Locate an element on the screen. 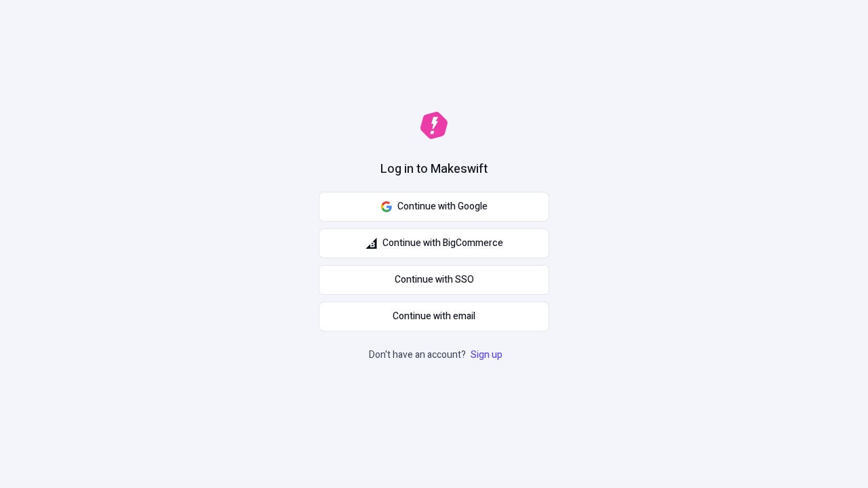 The image size is (868, 488). h1: Log in to Makeswift is located at coordinates (434, 170).